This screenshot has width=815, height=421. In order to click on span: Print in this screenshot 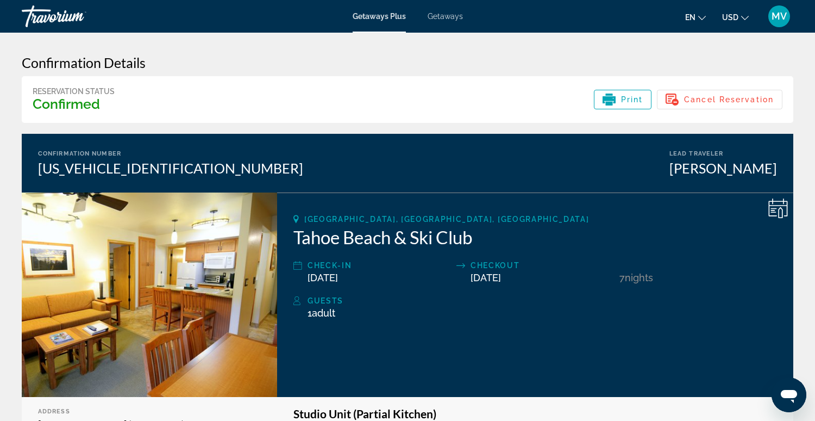, I will do `click(632, 99)`.